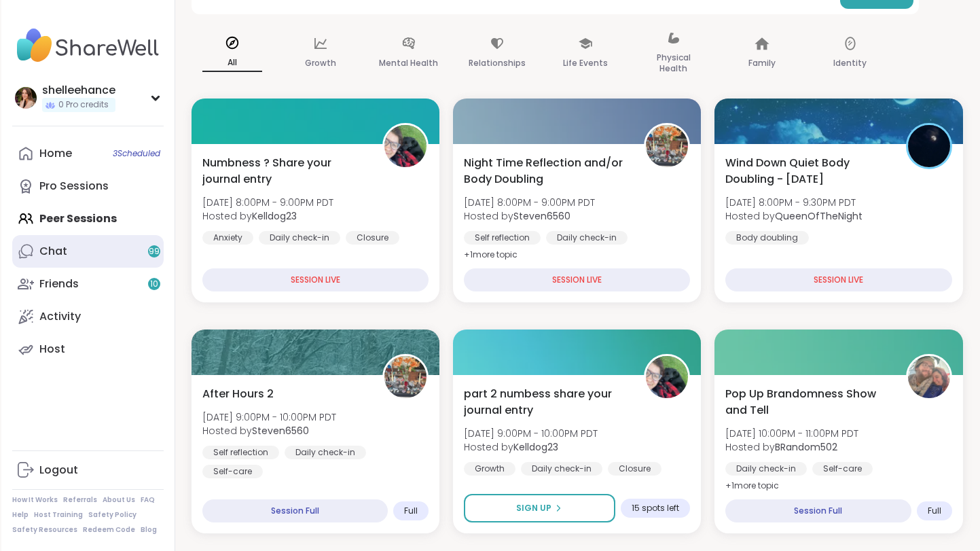 Image resolution: width=980 pixels, height=551 pixels. Describe the element at coordinates (87, 317) in the screenshot. I see `a: Activity` at that location.